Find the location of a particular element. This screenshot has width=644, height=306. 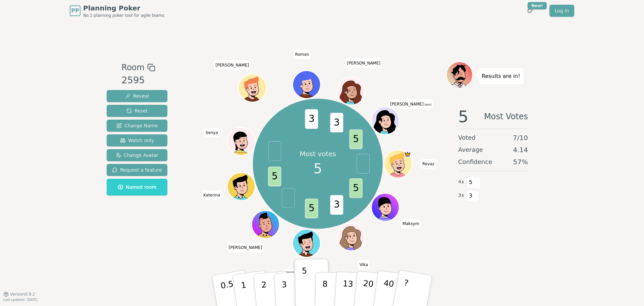

button: Change Avatar is located at coordinates (137, 155).